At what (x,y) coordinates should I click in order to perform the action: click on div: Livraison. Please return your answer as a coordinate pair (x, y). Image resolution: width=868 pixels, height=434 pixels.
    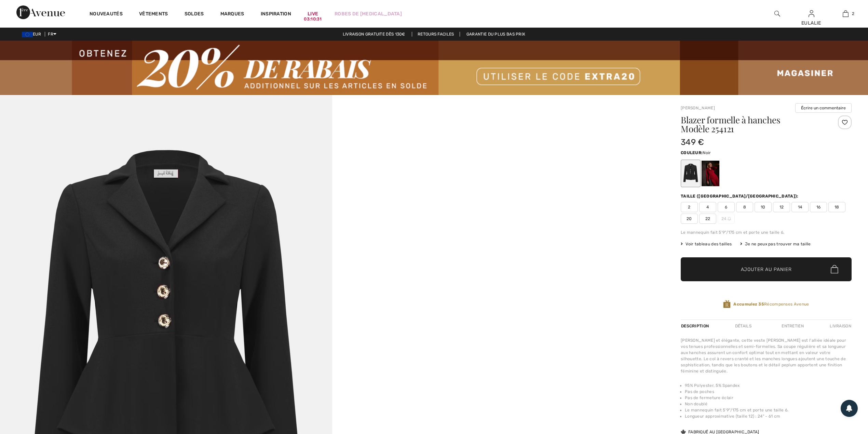
    Looking at the image, I should click on (840, 326).